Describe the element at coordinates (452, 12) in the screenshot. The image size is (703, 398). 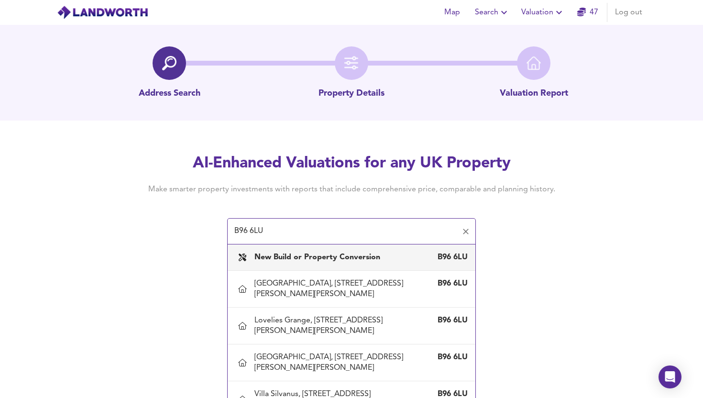
I see `span: Map` at that location.